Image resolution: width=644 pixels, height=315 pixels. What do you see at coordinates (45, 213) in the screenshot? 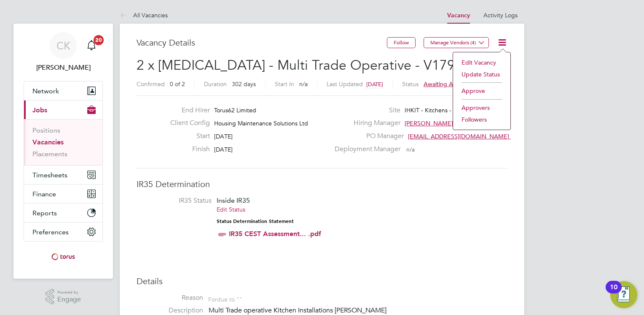
I see `span: Reports` at bounding box center [45, 213].